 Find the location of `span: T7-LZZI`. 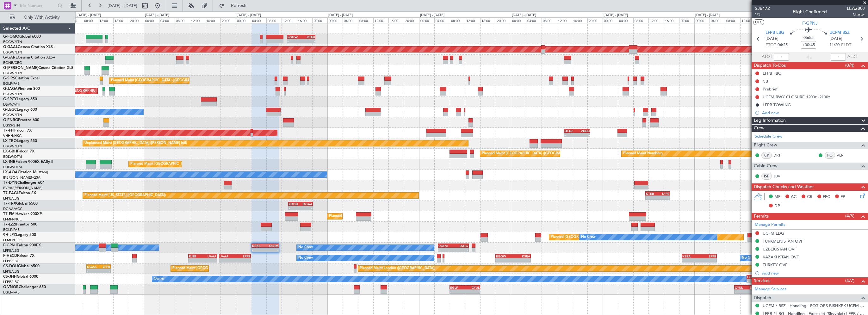

span: T7-LZZI is located at coordinates (10, 224).